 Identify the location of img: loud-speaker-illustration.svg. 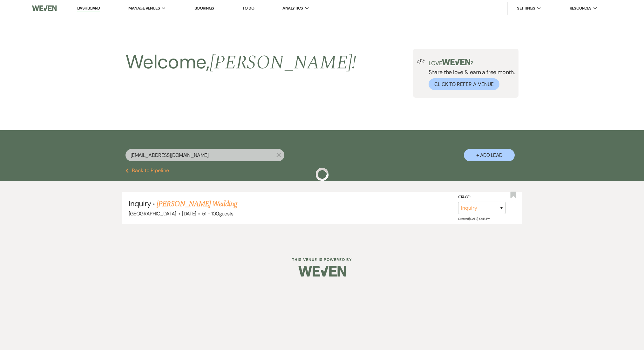
(421, 61).